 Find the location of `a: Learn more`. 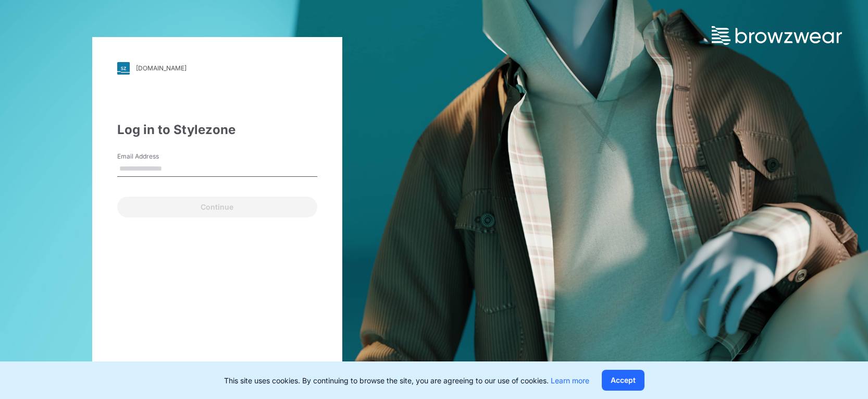

a: Learn more is located at coordinates (570, 380).